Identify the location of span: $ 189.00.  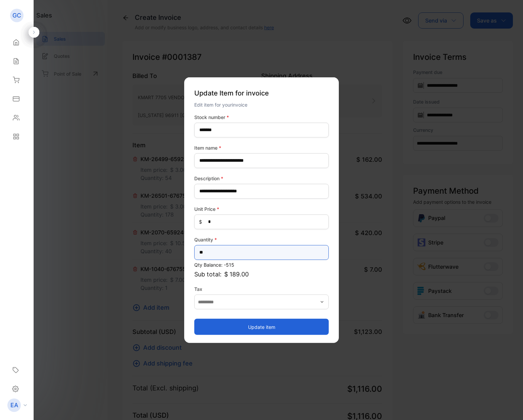
(236, 273).